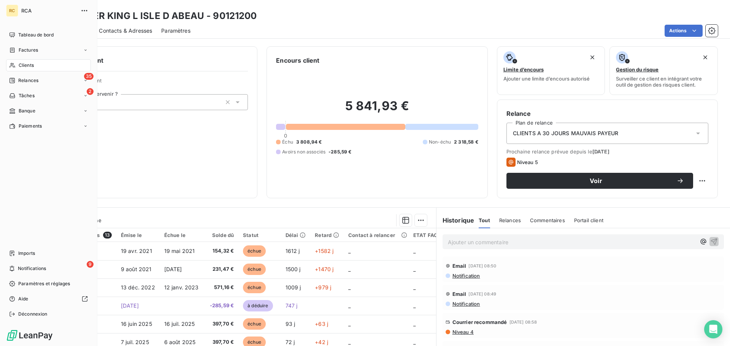 This screenshot has width=730, height=346. What do you see at coordinates (296, 235) in the screenshot?
I see `div: Délai` at bounding box center [296, 235].